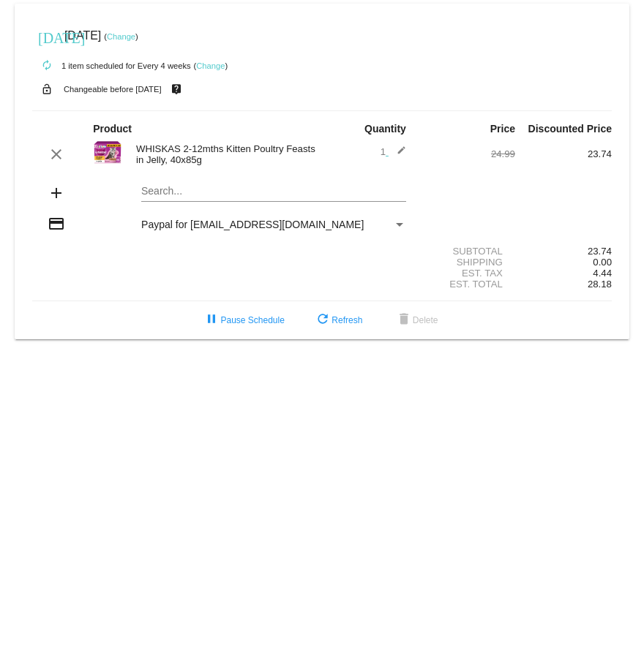 This screenshot has height=650, width=644. I want to click on div: Subtotal, so click(467, 251).